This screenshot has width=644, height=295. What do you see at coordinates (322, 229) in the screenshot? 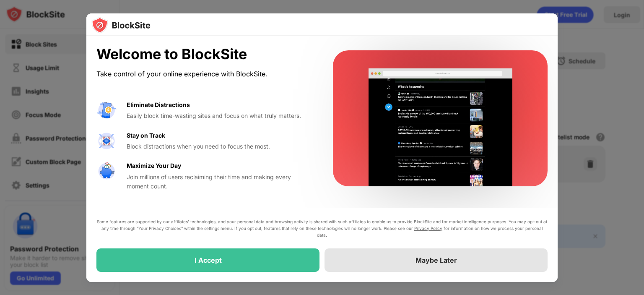
I see `div: Some features are supported by our affiliates’ technologies, and your personal data and browsing ...` at bounding box center [322, 229].